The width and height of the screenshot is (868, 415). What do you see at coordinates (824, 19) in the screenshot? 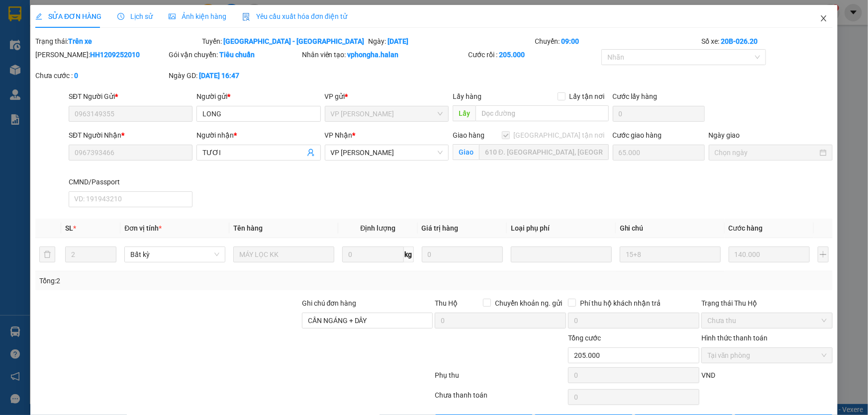
I see `span: close` at bounding box center [824, 19].